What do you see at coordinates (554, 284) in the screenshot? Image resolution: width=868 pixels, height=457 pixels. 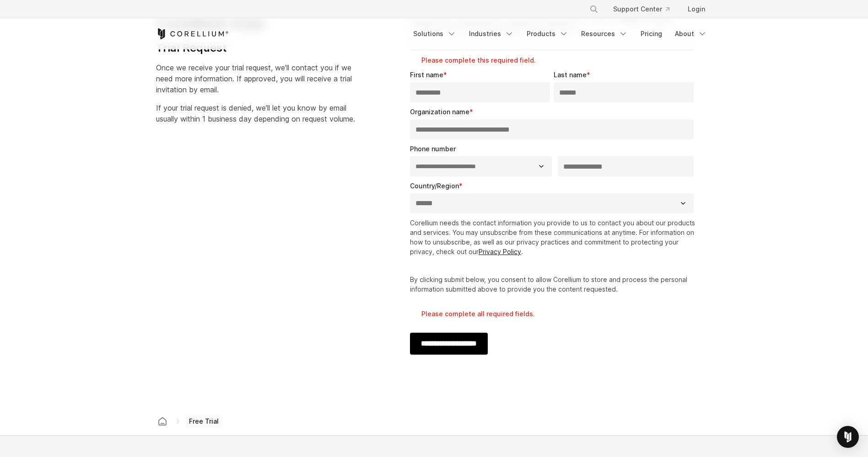 I see `p: By clicking submit below, you consent to allow Corellium to store and process the personal inform...` at bounding box center [554, 284].